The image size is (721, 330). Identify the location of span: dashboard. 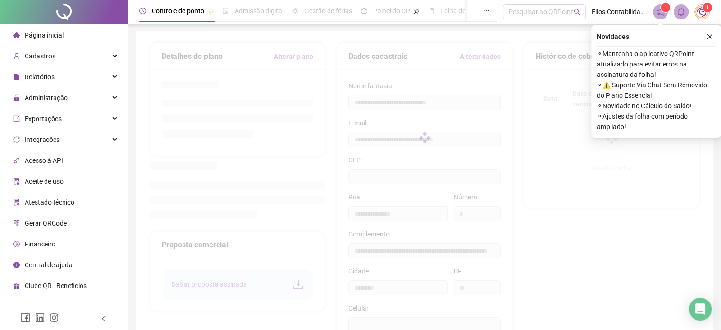
(364, 11).